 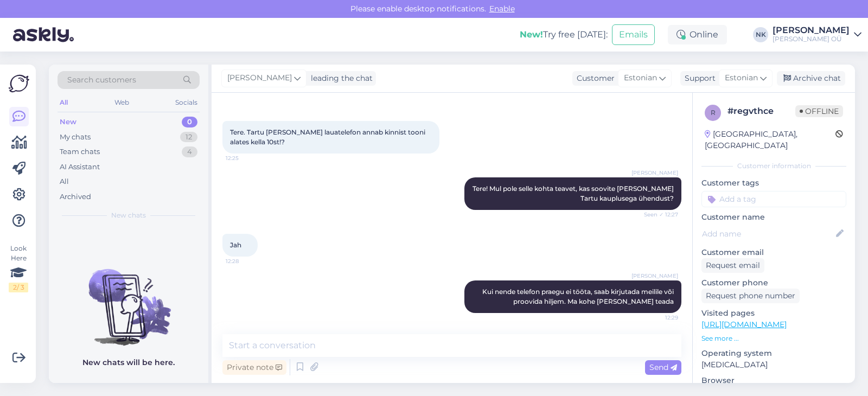 I want to click on div: 2 / 3, so click(x=19, y=287).